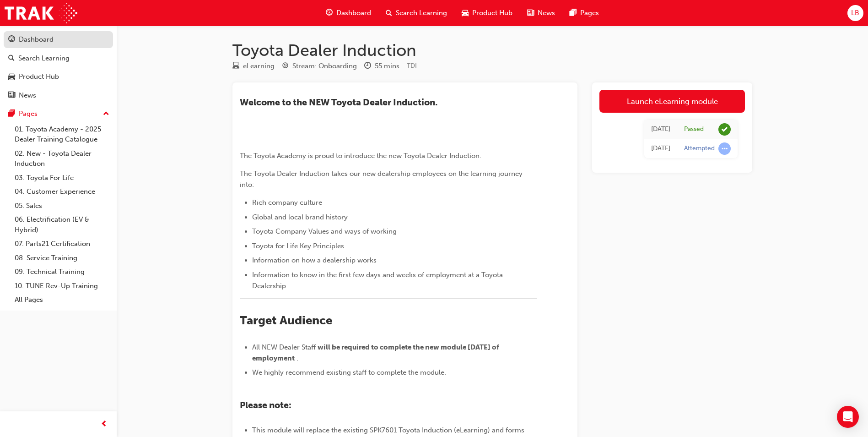 This screenshot has width=868, height=437. What do you see at coordinates (325, 232) in the screenshot?
I see `span: Toyota Company Values and ways of working` at bounding box center [325, 232].